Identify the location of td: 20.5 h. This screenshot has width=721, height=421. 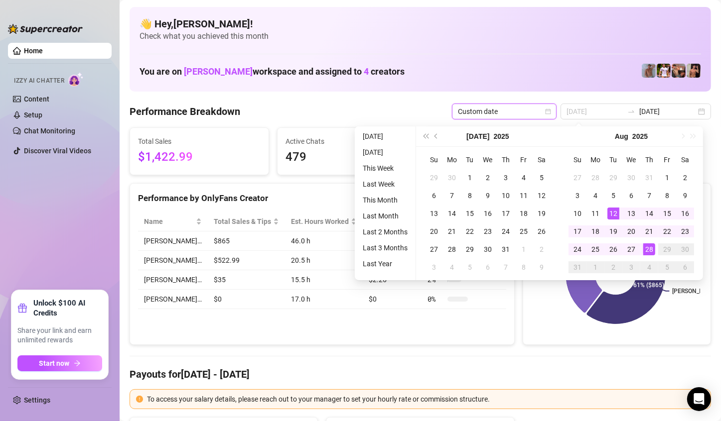
(324, 261).